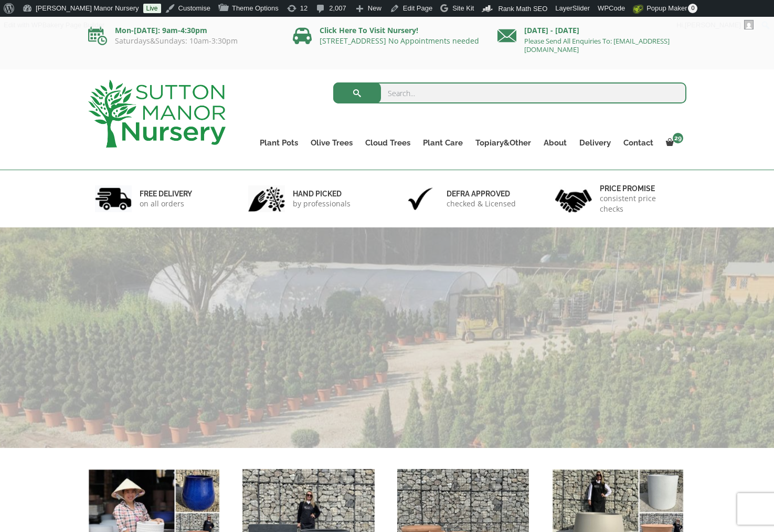 The image size is (774, 532). Describe the element at coordinates (638, 142) in the screenshot. I see `a: Contact` at that location.